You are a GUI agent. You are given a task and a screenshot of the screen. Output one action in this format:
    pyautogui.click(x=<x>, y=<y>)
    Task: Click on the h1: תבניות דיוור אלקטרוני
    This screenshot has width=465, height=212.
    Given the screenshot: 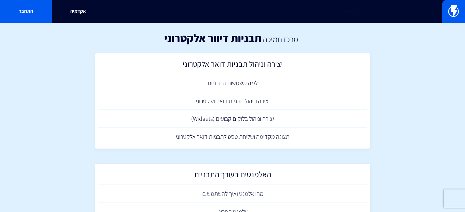 What is the action you would take?
    pyautogui.click(x=213, y=38)
    